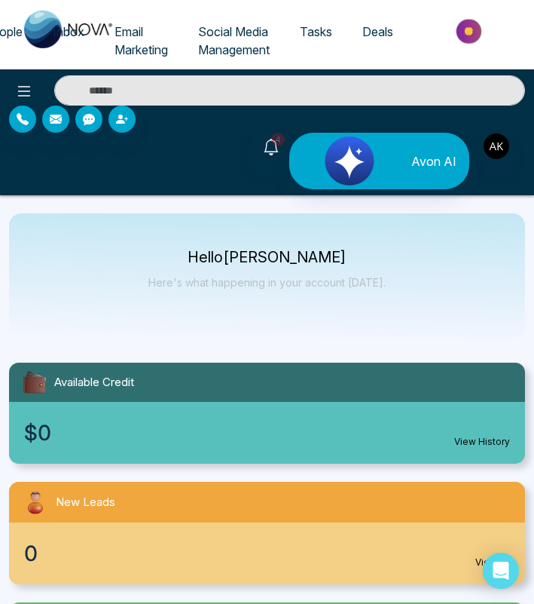  What do you see at coordinates (85, 502) in the screenshot?
I see `span: New Leads` at bounding box center [85, 502].